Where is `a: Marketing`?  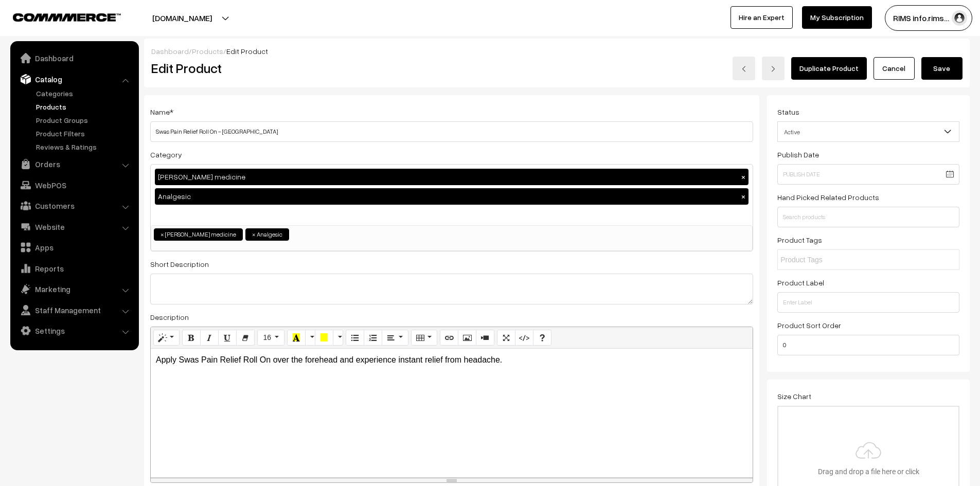
a: Marketing is located at coordinates (74, 289).